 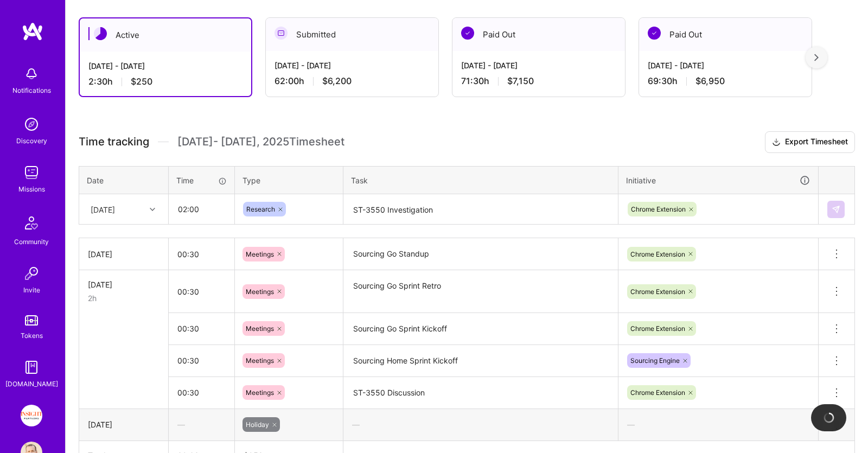 I want to click on th: Type, so click(x=289, y=180).